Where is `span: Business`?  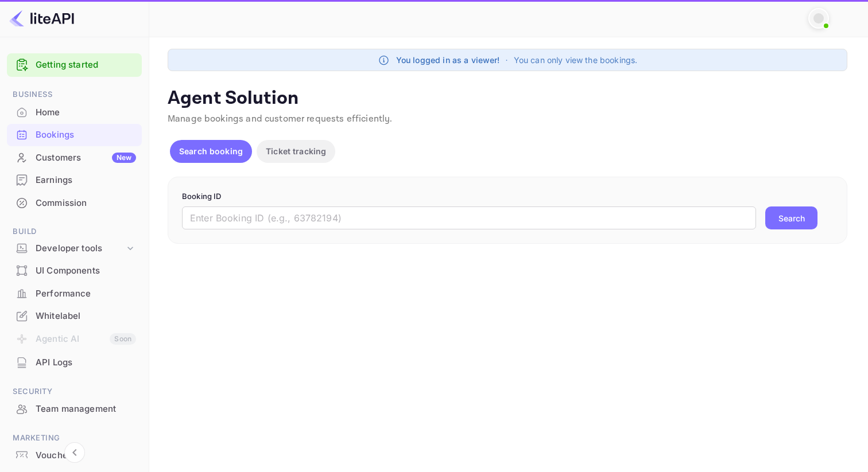 span: Business is located at coordinates (74, 94).